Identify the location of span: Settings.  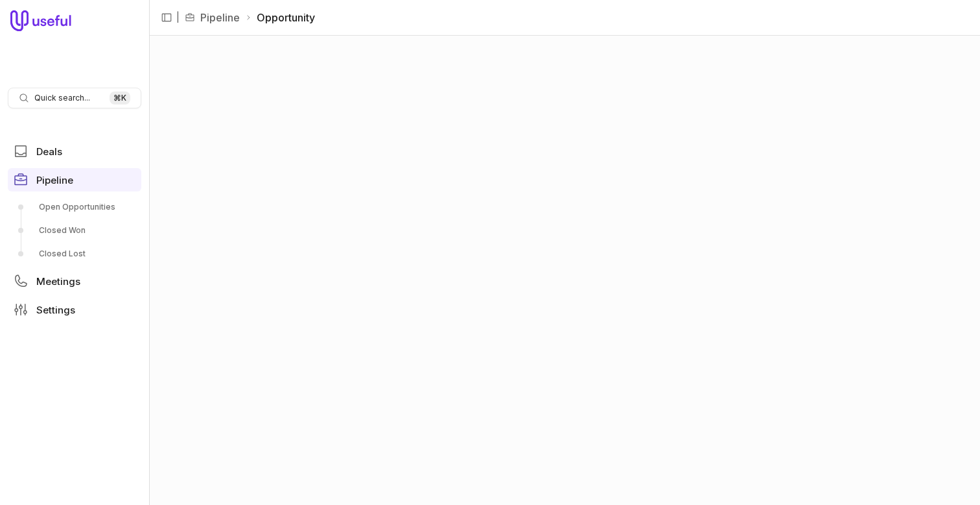
(56, 310).